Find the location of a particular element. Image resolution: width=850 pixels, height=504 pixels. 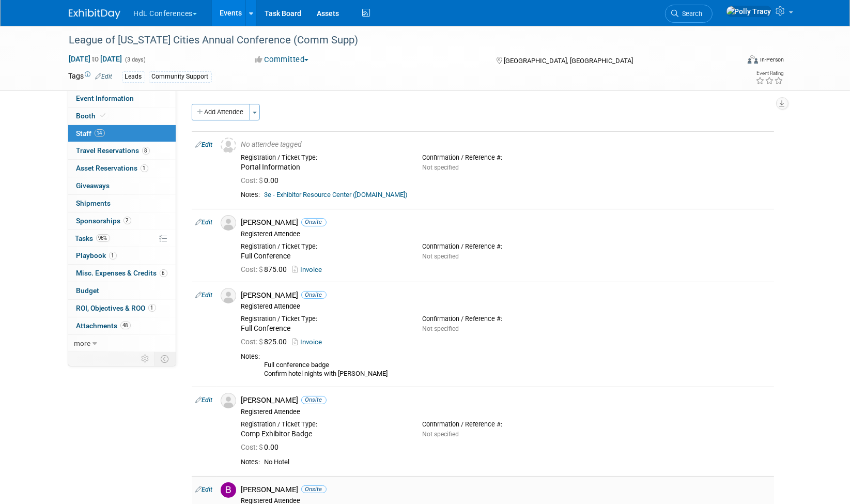

span: 2 is located at coordinates (127, 220).